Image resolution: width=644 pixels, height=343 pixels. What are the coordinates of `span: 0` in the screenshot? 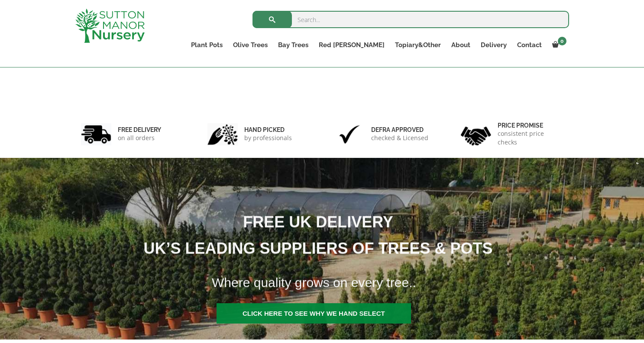 It's located at (562, 41).